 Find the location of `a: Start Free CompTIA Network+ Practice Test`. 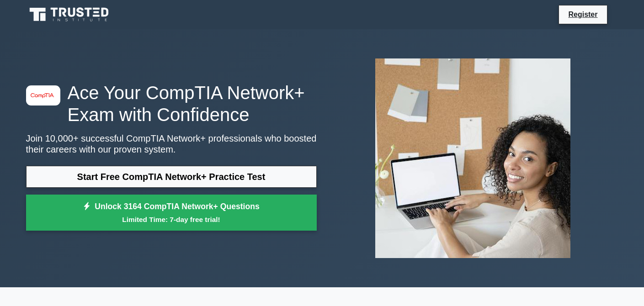

a: Start Free CompTIA Network+ Practice Test is located at coordinates (171, 176).